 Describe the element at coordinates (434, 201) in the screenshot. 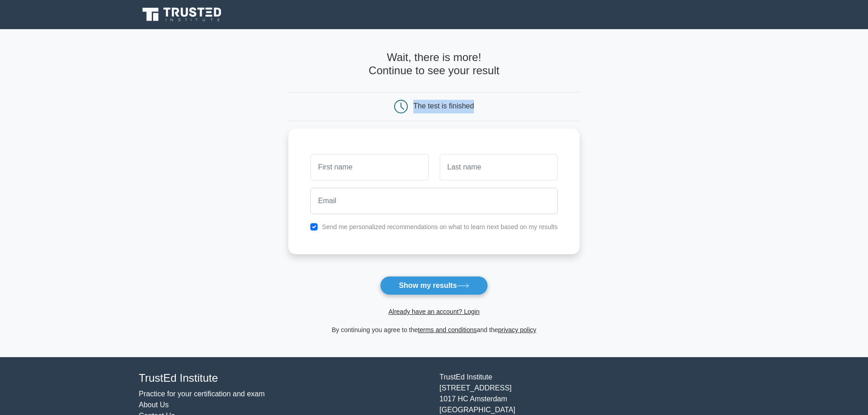

I see `input: Email` at that location.